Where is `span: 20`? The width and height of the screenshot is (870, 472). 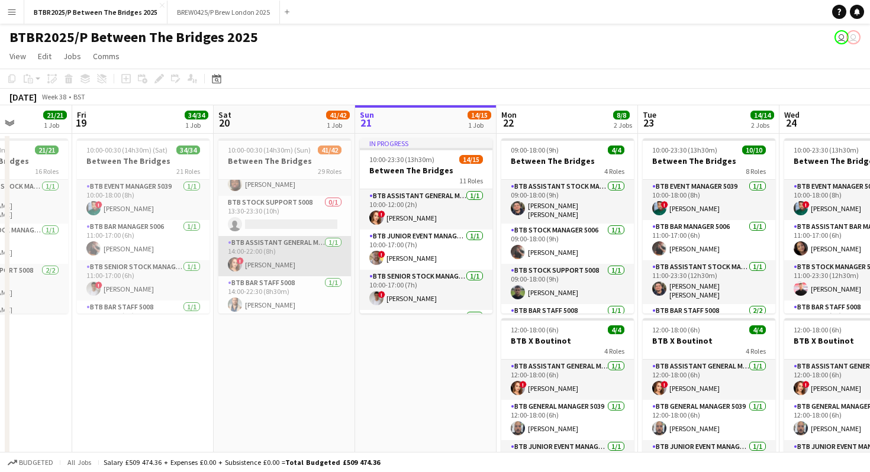 span: 20 is located at coordinates (224, 123).